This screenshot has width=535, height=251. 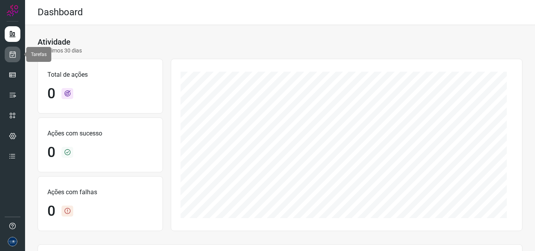 I want to click on img: Logo, so click(x=13, y=11).